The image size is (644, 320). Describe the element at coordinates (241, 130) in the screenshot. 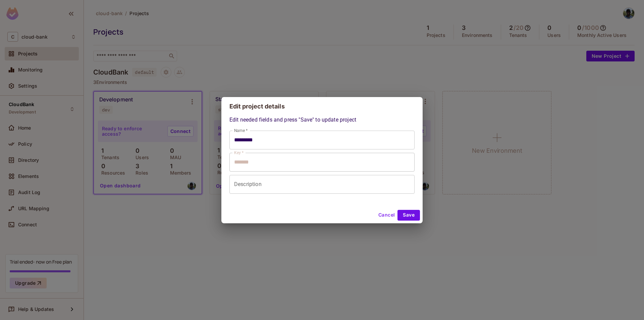

I see `label: Name *` at that location.